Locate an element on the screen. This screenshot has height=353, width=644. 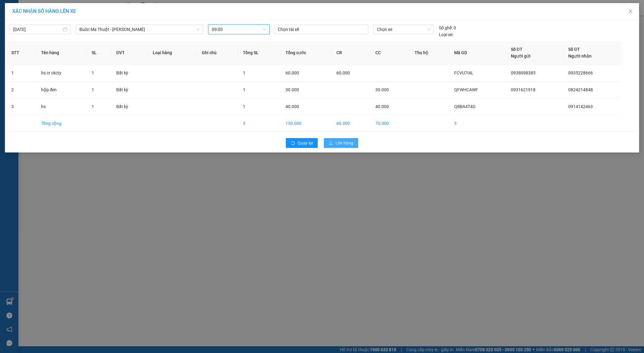
td: 70.000 is located at coordinates (390, 124).